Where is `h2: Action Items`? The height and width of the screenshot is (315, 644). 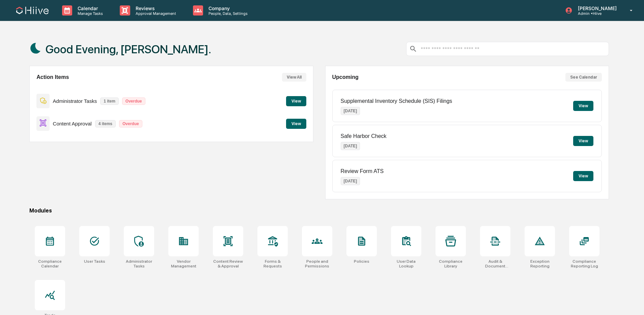
h2: Action Items is located at coordinates (53, 77).